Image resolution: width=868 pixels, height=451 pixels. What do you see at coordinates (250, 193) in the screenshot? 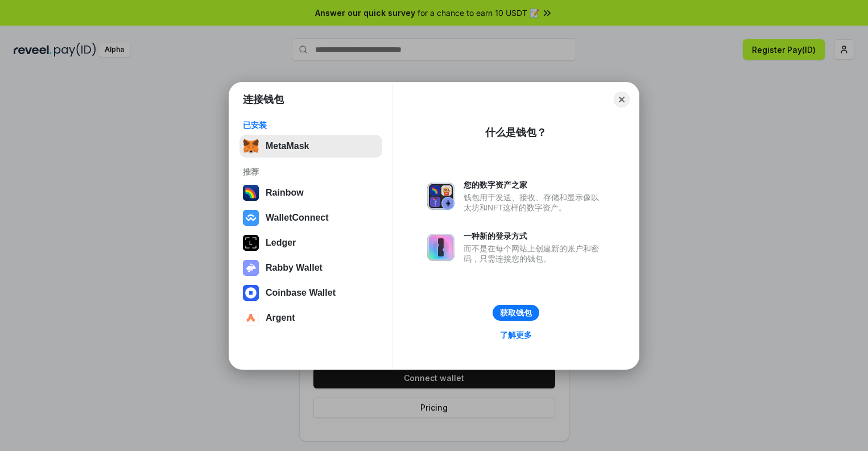
I see `img: svg+xml,%3Csvg%20width%3D%22120%22%20height%3D%22120%22%20viewBox%3D%220%200%20120%20120%22%20fil...` at bounding box center [250, 193].